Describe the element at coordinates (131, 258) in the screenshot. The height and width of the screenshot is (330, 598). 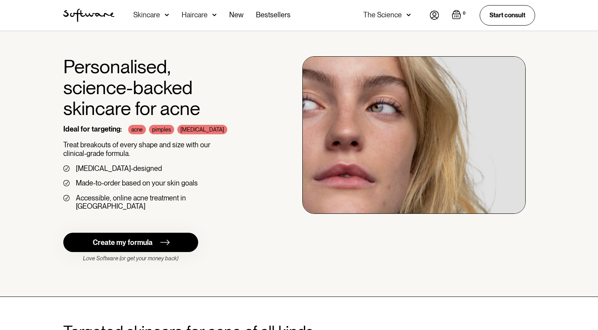
I see `div: Love Software (or get your money back)` at that location.